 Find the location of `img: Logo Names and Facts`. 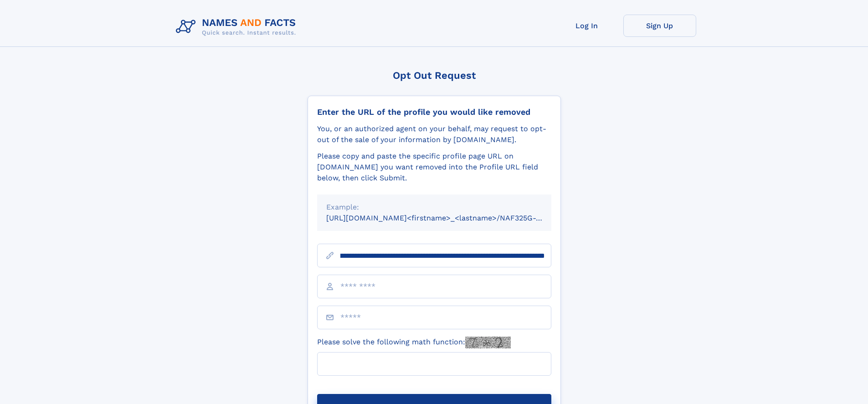

img: Logo Names and Facts is located at coordinates (238, 26).